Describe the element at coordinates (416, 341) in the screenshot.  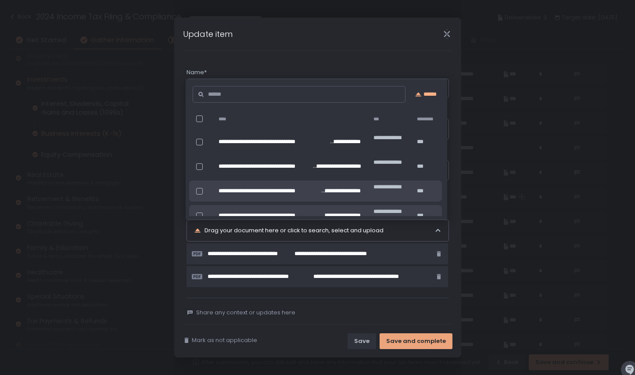
I see `div: Save and complete` at that location.